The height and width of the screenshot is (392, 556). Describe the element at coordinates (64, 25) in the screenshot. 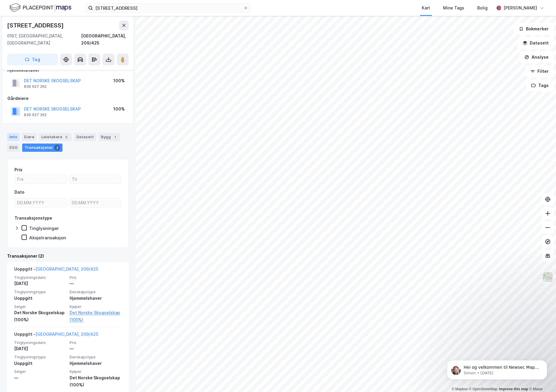

I see `p: Message from Simen, sent 1w ago` at that location.